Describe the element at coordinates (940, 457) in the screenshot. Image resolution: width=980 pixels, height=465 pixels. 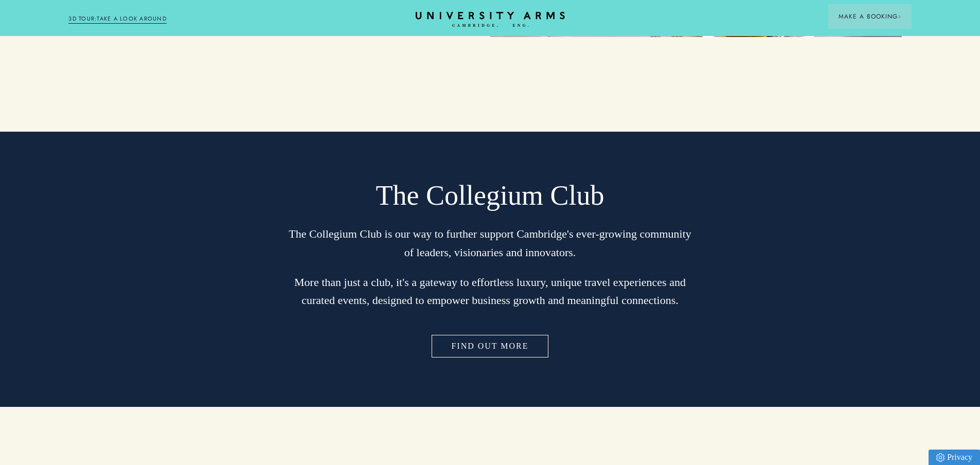
I see `img: Privacy` at that location.